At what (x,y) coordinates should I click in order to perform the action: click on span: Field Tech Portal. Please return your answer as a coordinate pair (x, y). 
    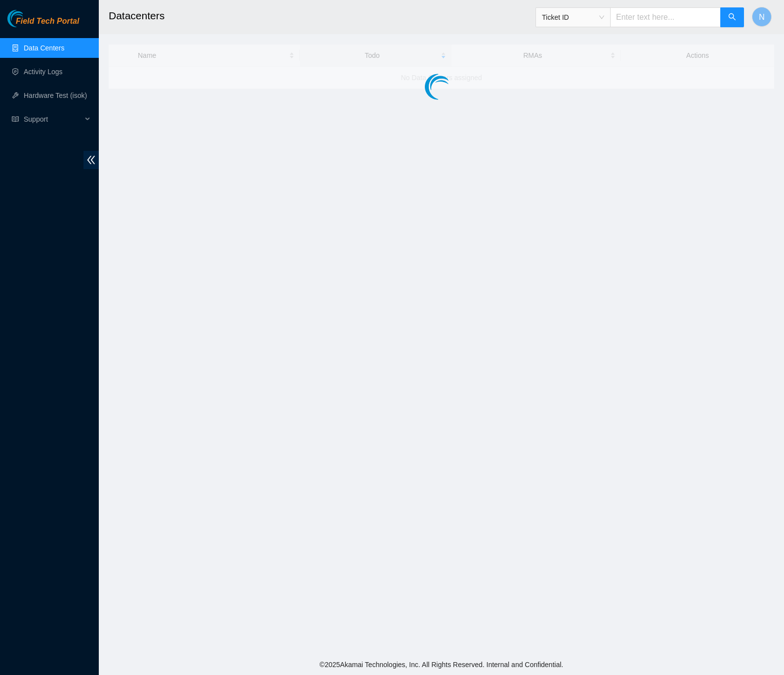
    Looking at the image, I should click on (48, 21).